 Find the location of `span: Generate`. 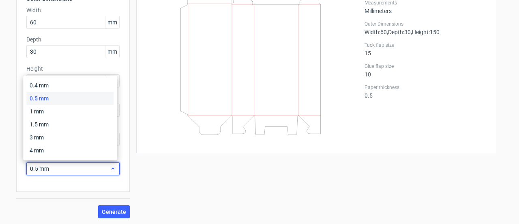

span: Generate is located at coordinates (114, 211).